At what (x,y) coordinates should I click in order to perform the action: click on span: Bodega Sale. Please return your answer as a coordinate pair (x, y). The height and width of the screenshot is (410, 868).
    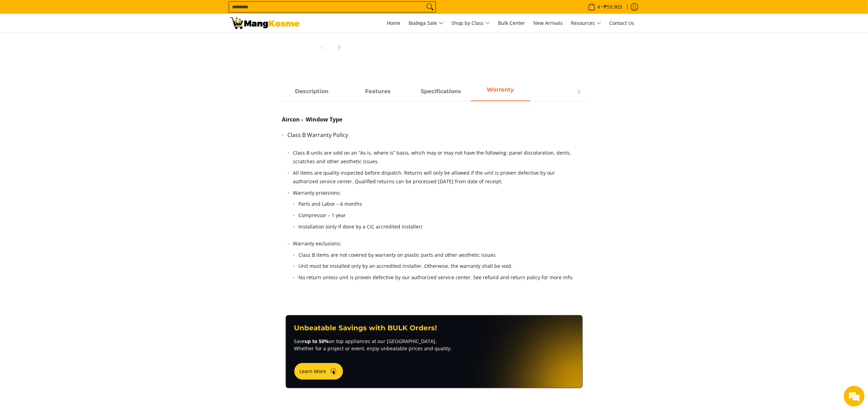
    Looking at the image, I should click on (426, 23).